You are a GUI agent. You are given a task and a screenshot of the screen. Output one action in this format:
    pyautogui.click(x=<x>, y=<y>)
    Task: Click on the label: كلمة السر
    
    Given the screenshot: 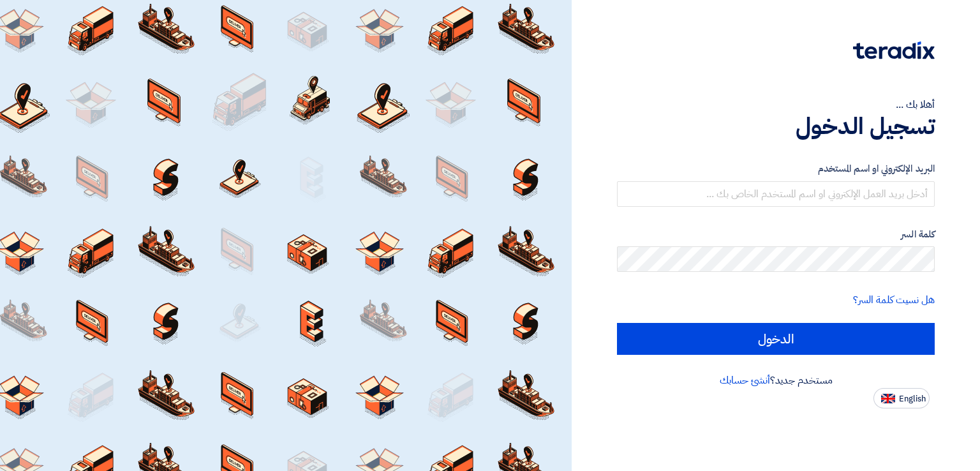 What is the action you would take?
    pyautogui.click(x=776, y=234)
    